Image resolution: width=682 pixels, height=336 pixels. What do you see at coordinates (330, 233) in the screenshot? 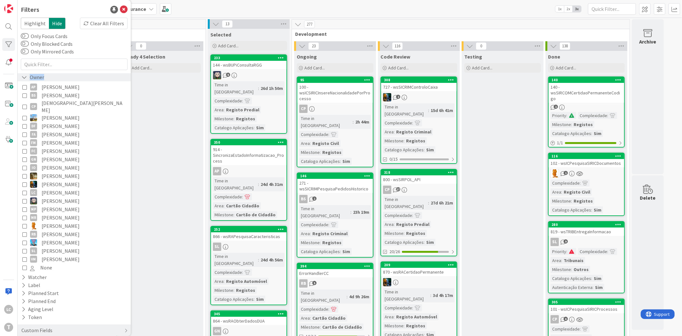
I see `div: Registo Criminal` at bounding box center [330, 233].